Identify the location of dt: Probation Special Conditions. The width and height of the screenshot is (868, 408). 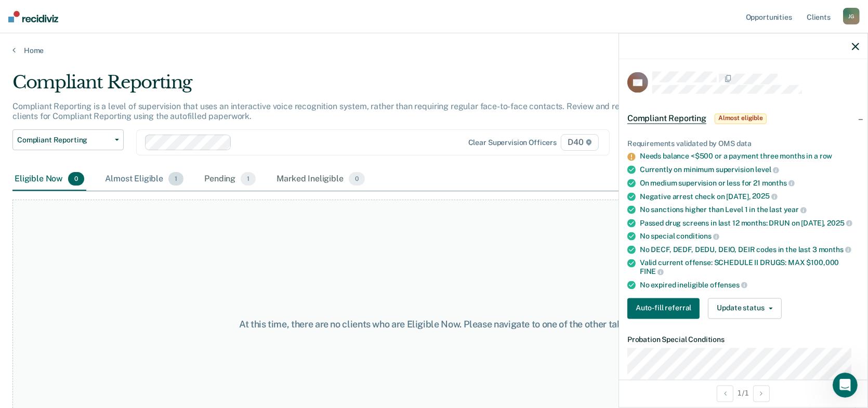
(743, 339).